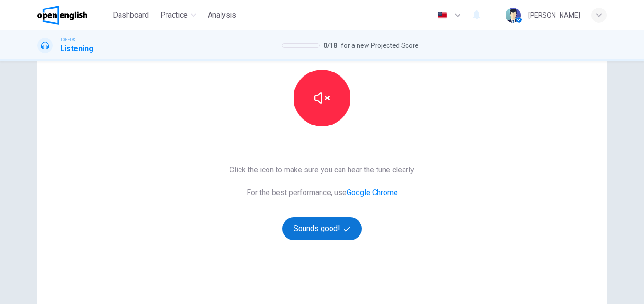  I want to click on a: Dashboard, so click(131, 15).